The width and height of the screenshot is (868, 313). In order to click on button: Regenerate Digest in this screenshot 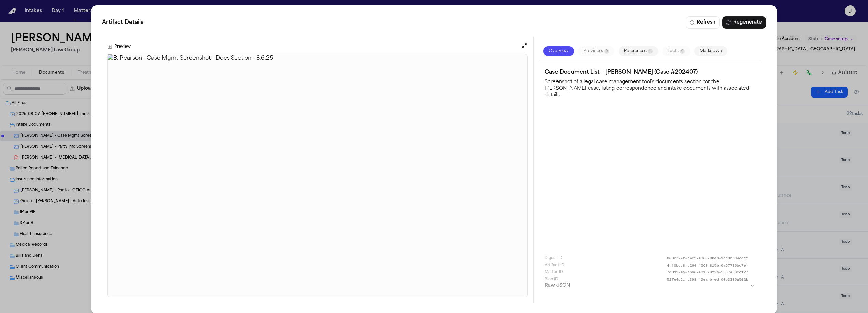, I will do `click(744, 23)`.